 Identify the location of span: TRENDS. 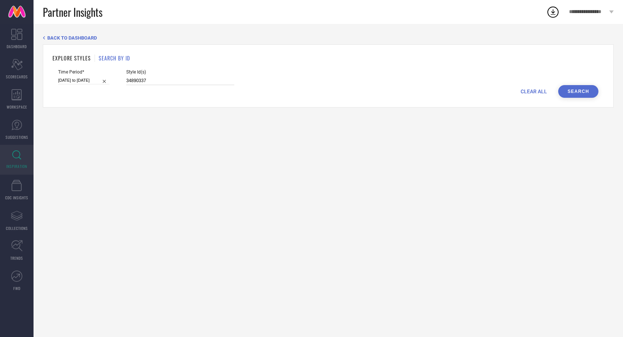
(17, 258).